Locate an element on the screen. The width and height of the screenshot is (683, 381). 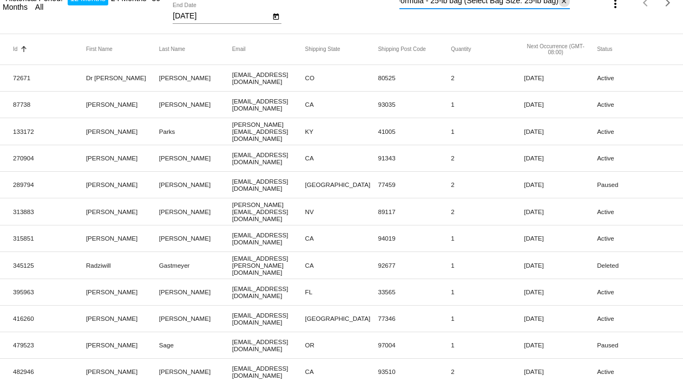
mat-cell: Deleted is located at coordinates (633, 265).